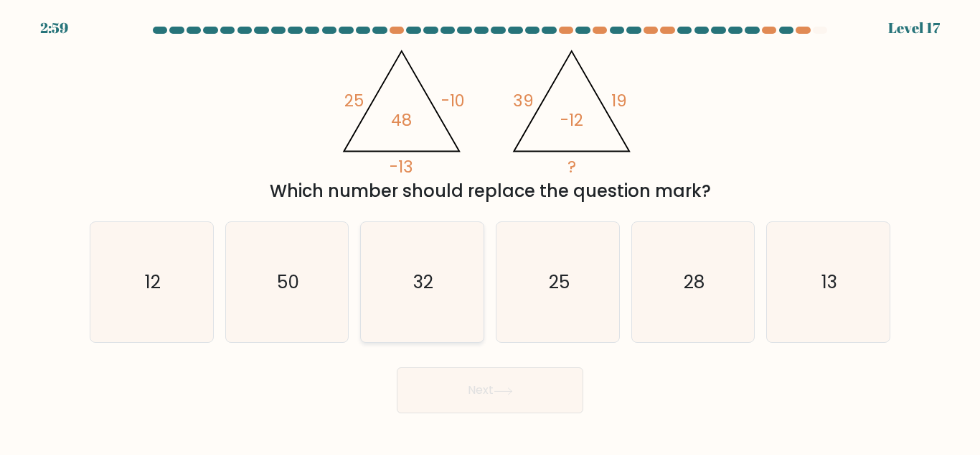  Describe the element at coordinates (830, 282) in the screenshot. I see `text: 13` at that location.